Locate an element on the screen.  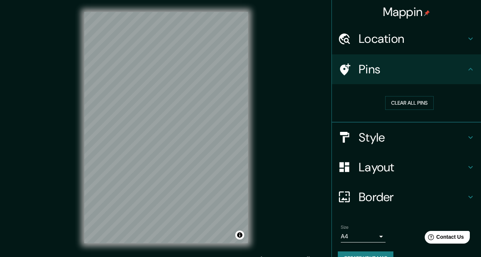
div: Border is located at coordinates (406, 197).